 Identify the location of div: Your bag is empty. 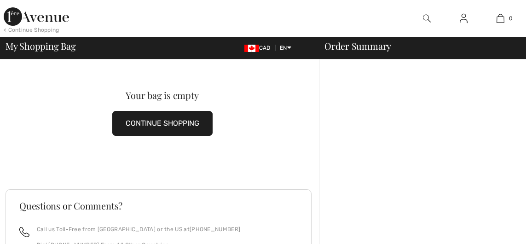
(162, 95).